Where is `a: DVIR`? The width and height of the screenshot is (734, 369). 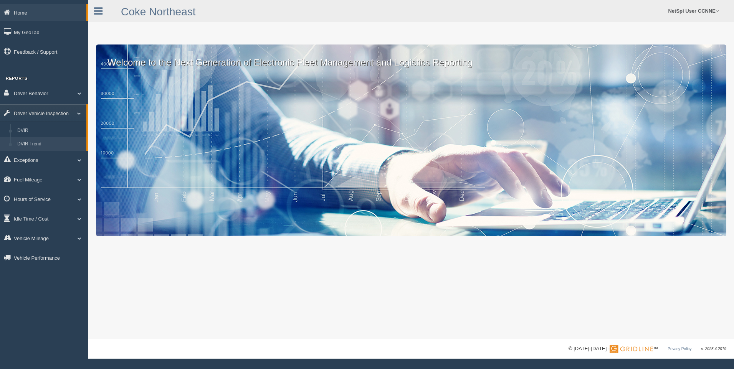
a: DVIR is located at coordinates (50, 131).